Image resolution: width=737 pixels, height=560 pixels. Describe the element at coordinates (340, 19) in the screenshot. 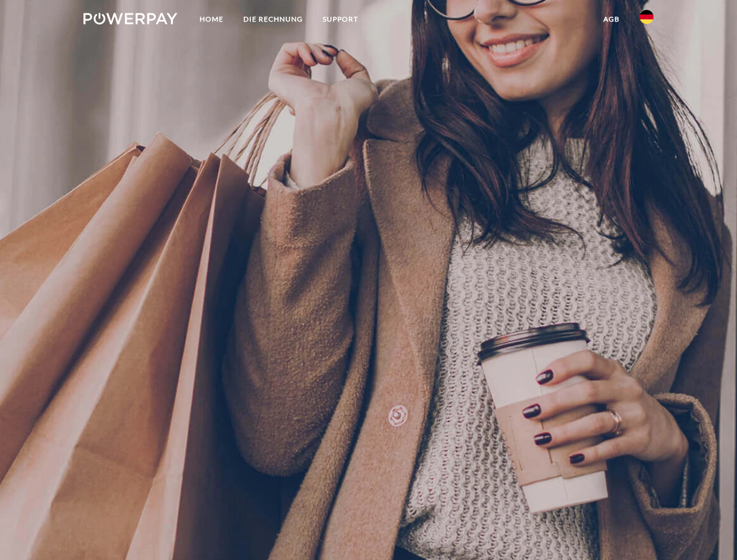

I see `a: SUPPORT` at that location.